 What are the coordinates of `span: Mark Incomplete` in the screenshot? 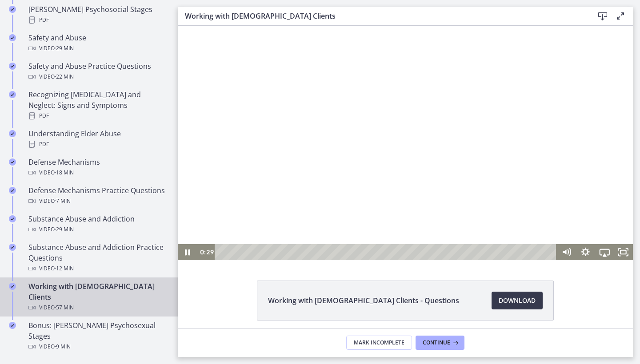 It's located at (379, 343).